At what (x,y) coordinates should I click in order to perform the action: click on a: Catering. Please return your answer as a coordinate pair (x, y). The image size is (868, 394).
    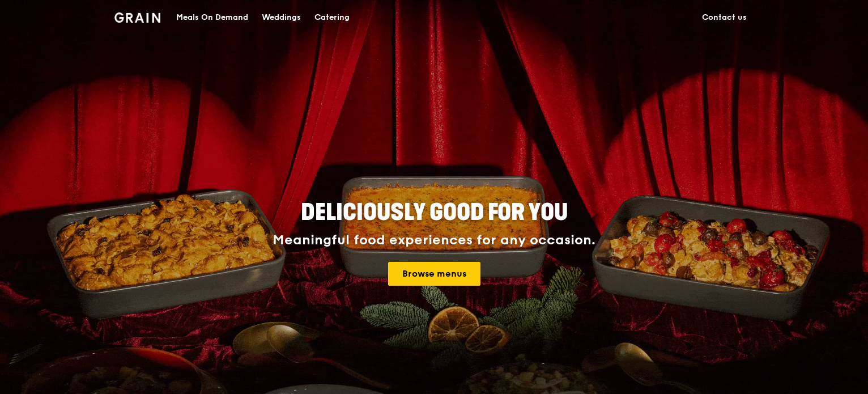
    Looking at the image, I should click on (332, 17).